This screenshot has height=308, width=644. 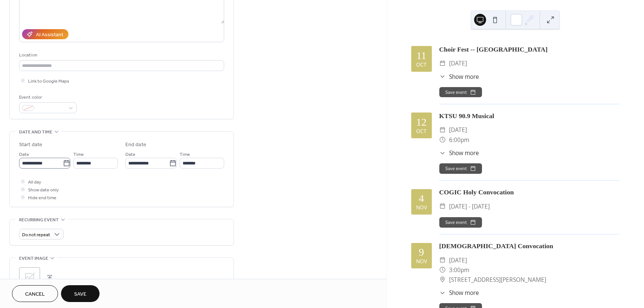 What do you see at coordinates (45, 34) in the screenshot?
I see `button: AI Assistant` at bounding box center [45, 34].